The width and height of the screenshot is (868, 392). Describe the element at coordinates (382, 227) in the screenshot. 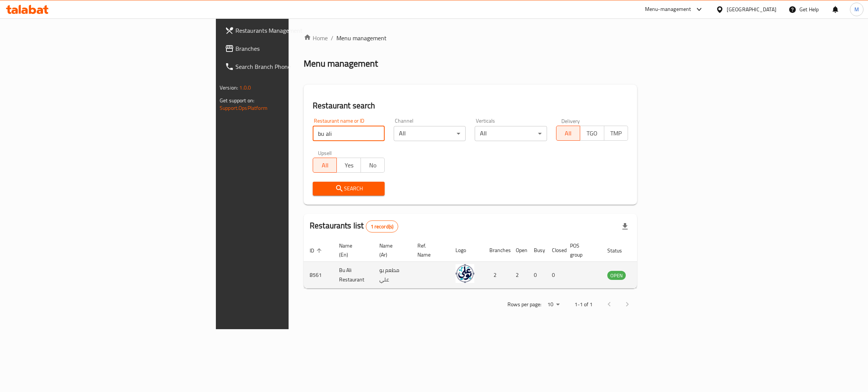

I see `div: Total records count` at that location.